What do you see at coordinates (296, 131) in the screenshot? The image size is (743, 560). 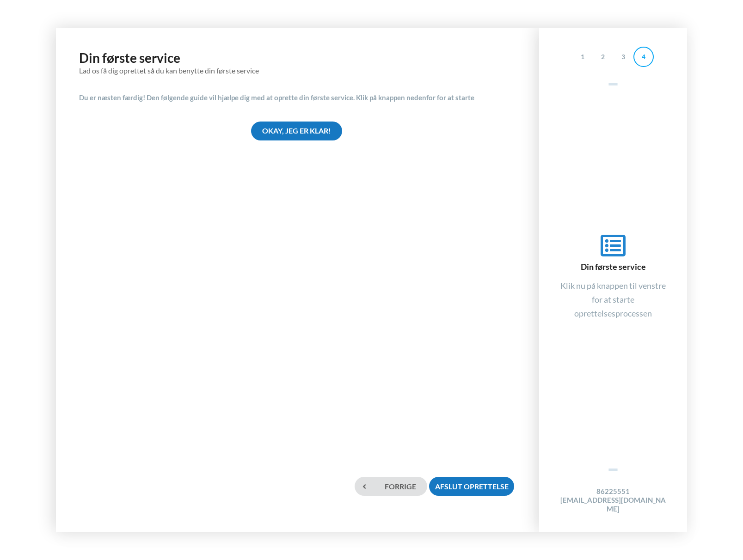 I see `div: Okay, jeg er klar!` at bounding box center [296, 131].